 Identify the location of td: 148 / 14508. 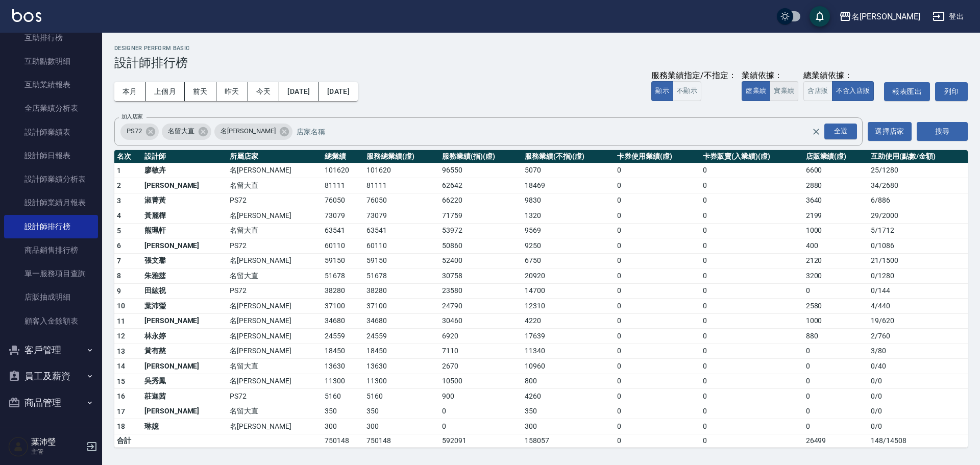
(917, 441).